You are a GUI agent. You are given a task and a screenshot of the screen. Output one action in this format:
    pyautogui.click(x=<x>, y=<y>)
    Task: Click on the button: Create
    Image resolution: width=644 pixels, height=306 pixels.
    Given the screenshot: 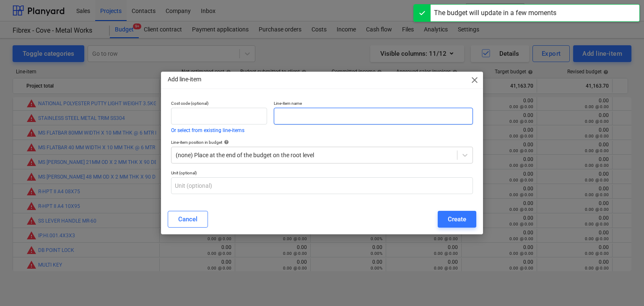 What is the action you would take?
    pyautogui.click(x=457, y=219)
    